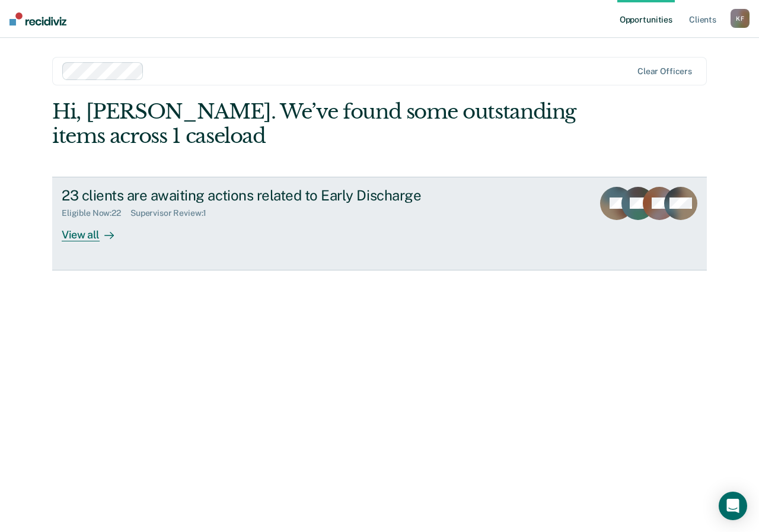 This screenshot has height=532, width=759. Describe the element at coordinates (173, 213) in the screenshot. I see `div: Supervisor Review : 1` at that location.